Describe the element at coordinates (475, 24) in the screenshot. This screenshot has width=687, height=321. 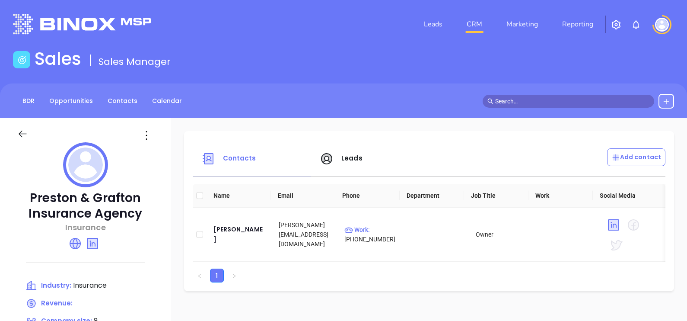
I see `a: CRM` at that location.